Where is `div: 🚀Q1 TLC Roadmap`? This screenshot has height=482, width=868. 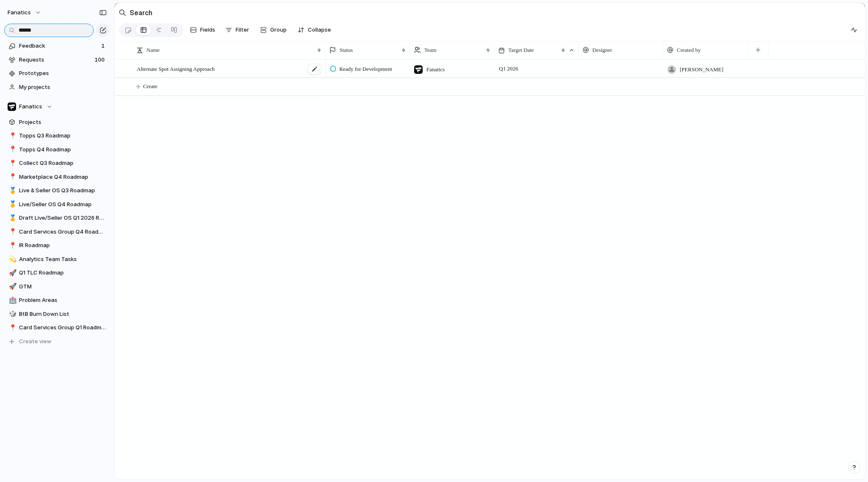 div: 🚀Q1 TLC Roadmap is located at coordinates (57, 273).